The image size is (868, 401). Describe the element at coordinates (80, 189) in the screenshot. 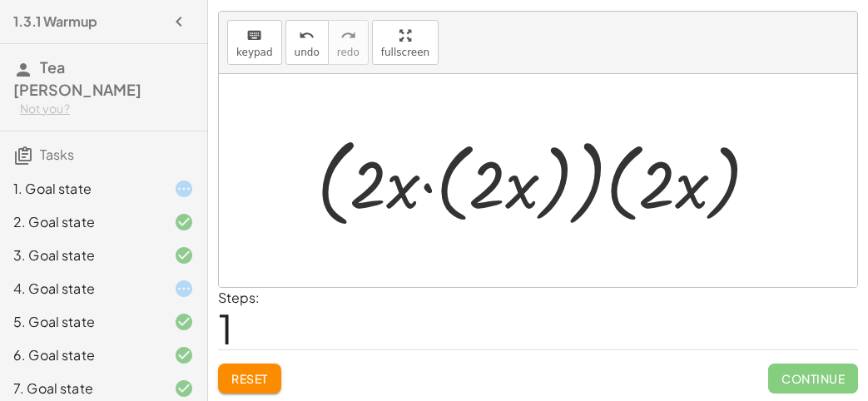

I see `div: 1. Goal state` at that location.